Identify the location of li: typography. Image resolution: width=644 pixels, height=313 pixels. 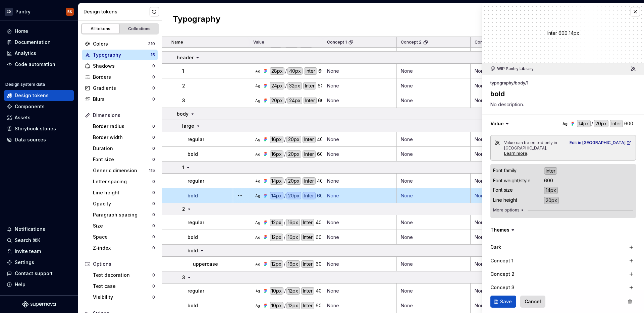
(502, 83).